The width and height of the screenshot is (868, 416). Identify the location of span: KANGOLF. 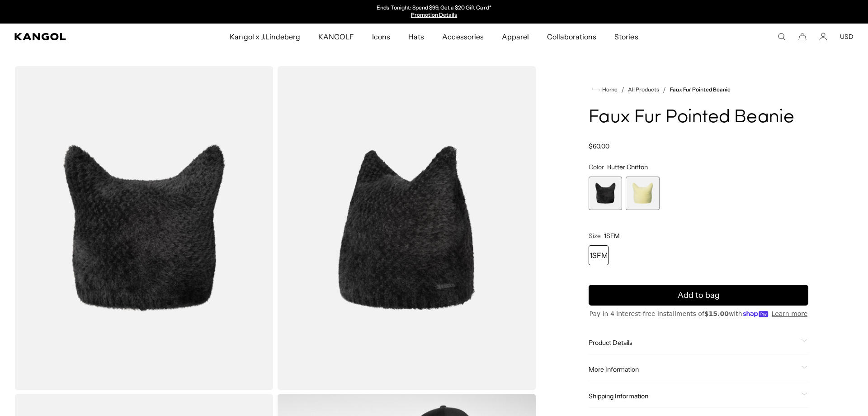
(336, 37).